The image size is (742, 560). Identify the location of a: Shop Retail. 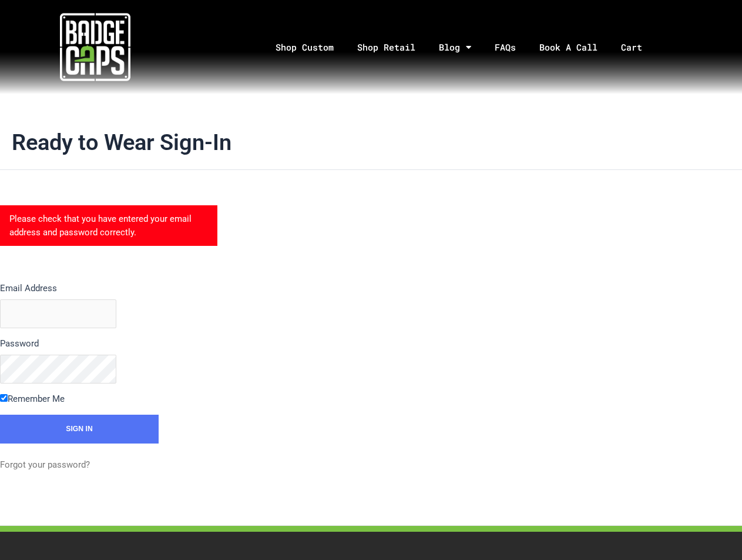
(386, 47).